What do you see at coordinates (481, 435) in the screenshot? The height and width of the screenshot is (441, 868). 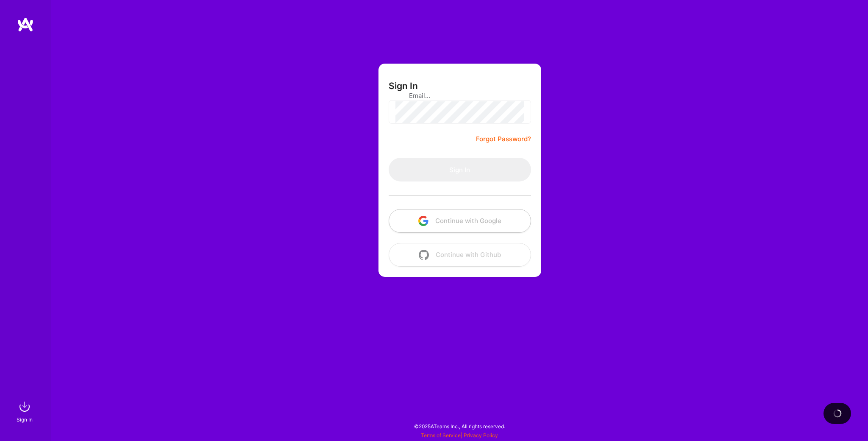 I see `a: Privacy Policy` at bounding box center [481, 435].